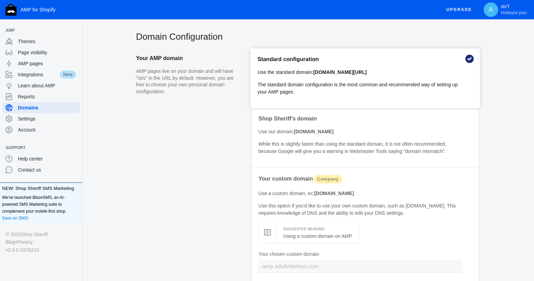  Describe the element at coordinates (47, 119) in the screenshot. I see `span: Settings` at that location.